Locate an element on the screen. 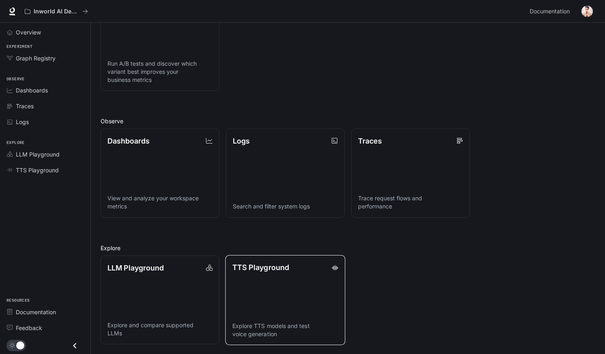 The image size is (605, 354). p: Dashboards is located at coordinates (129, 141).